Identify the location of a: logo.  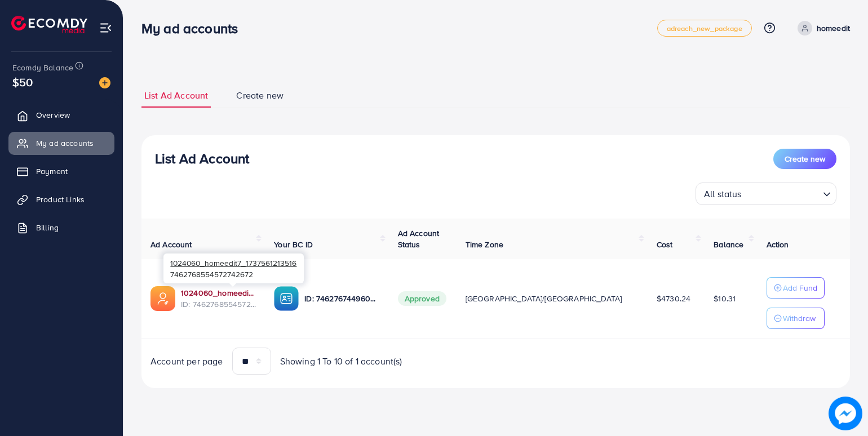
(49, 24).